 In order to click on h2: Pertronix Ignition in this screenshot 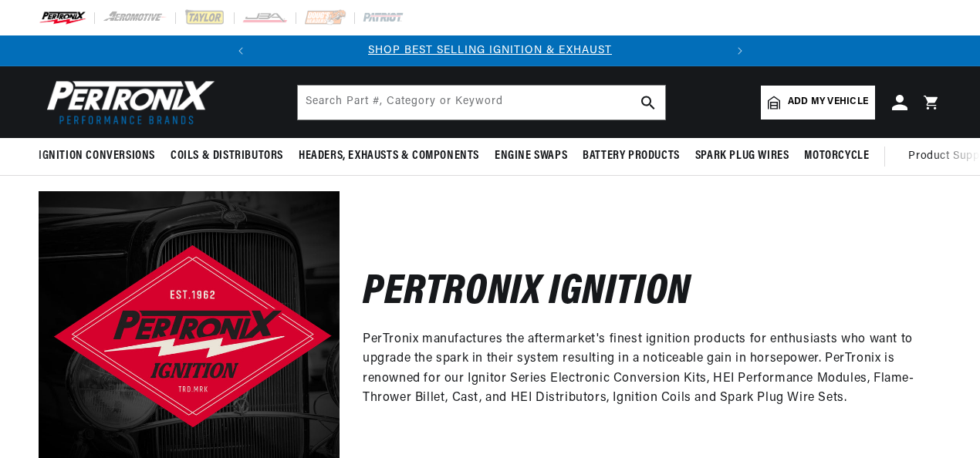, I will do `click(526, 293)`.